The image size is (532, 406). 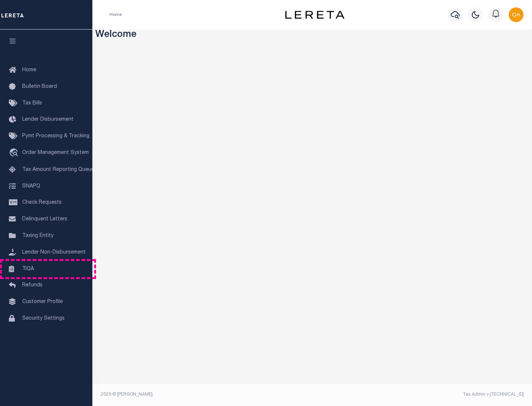 What do you see at coordinates (48, 120) in the screenshot?
I see `span: Lender Disbursement` at bounding box center [48, 120].